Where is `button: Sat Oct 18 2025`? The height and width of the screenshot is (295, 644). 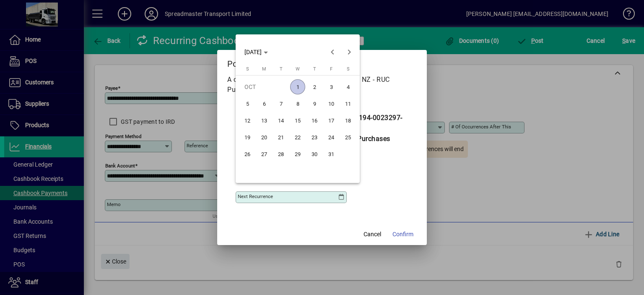
button: Sat Oct 18 2025 is located at coordinates (348, 121).